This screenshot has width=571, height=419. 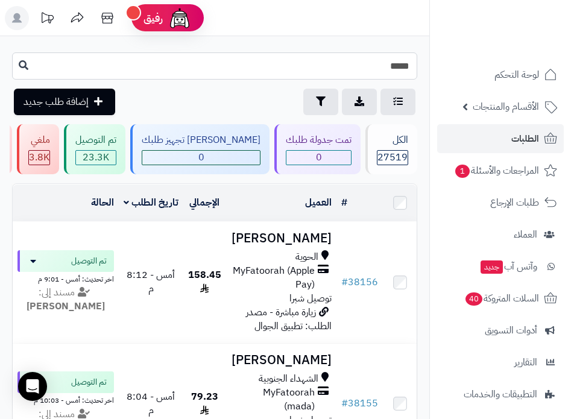 I want to click on a: وآتس آبجديد, so click(x=500, y=266).